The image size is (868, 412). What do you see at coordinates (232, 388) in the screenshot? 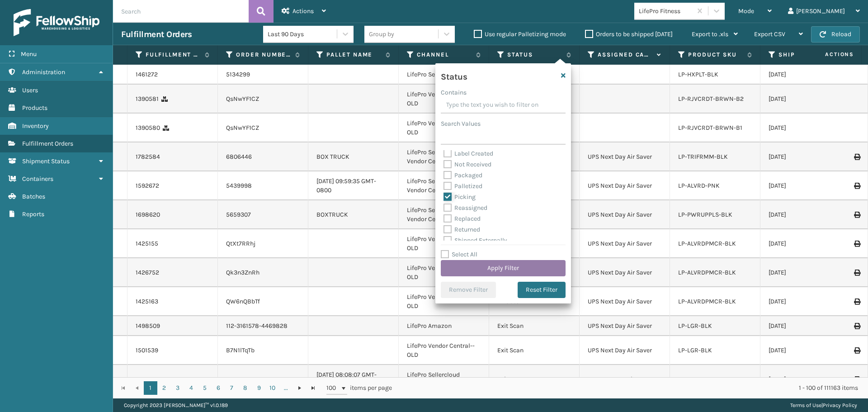
I see `a: 7` at bounding box center [232, 388].